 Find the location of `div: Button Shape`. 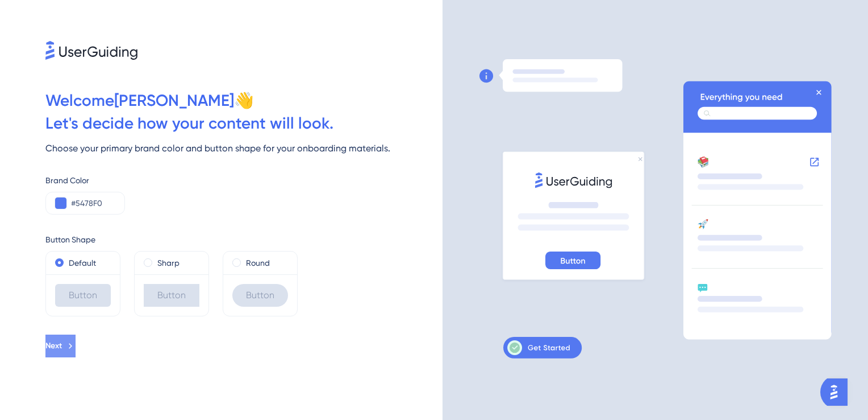

div: Button Shape is located at coordinates (243, 239).